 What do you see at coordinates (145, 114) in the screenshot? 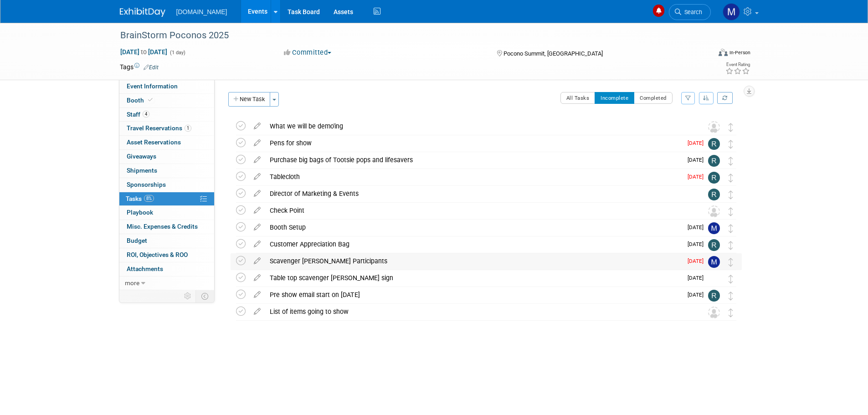
I see `span: 4` at bounding box center [145, 114].